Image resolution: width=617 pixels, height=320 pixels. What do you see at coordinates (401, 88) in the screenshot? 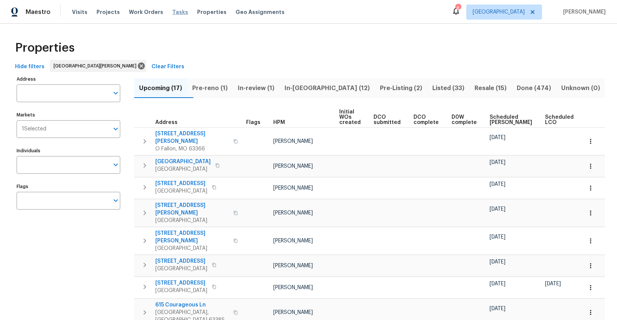
I see `span: Pre-Listing (2)` at bounding box center [401, 88].